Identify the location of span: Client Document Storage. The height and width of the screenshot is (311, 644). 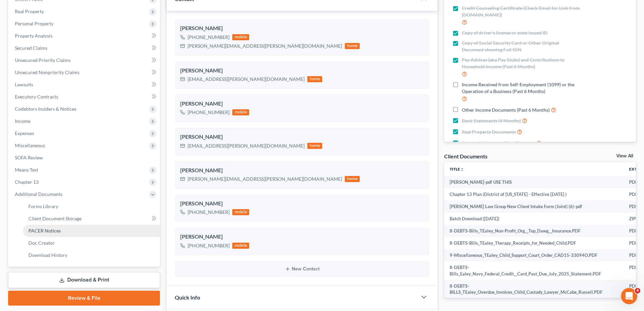
(55, 218).